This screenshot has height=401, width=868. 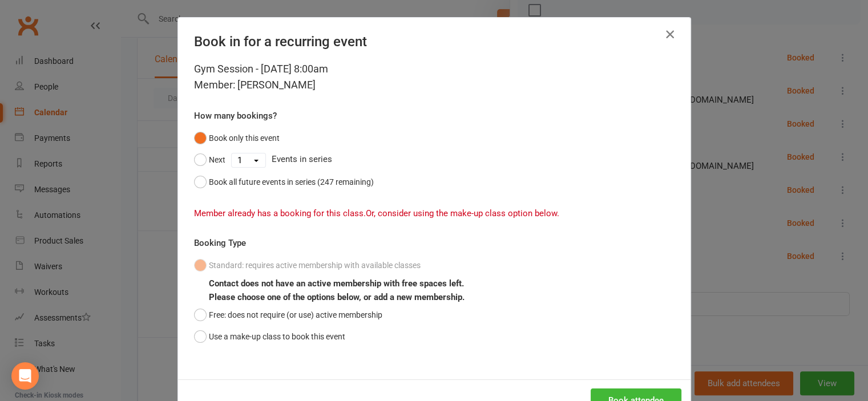 What do you see at coordinates (291, 182) in the screenshot?
I see `div: Book all future events in series (247 remaining)` at bounding box center [291, 182].